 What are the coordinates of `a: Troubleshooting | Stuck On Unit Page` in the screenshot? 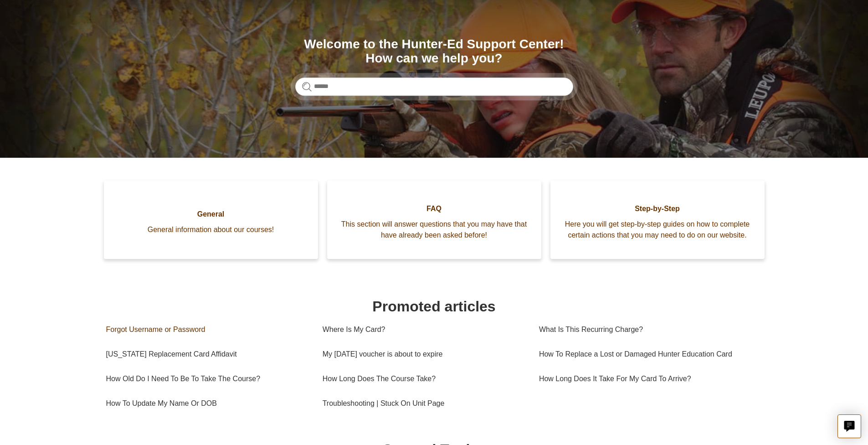 It's located at (423, 404).